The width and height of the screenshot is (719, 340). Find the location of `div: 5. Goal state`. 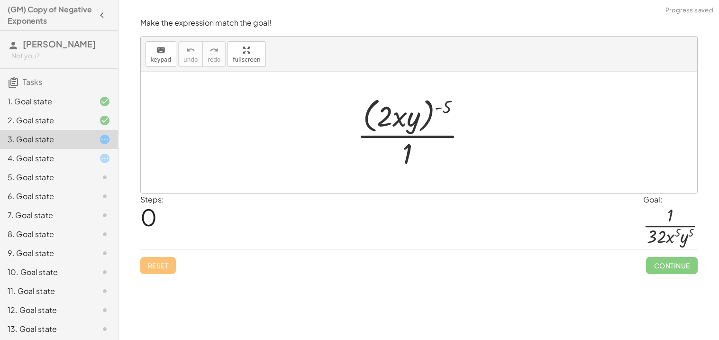

div: 5. Goal state is located at coordinates (46, 177).